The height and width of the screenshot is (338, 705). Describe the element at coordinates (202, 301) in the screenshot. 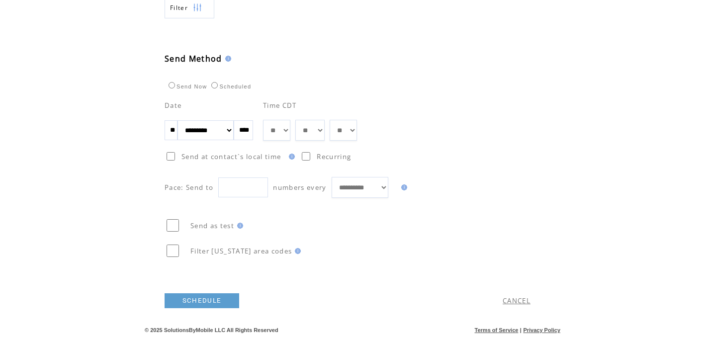

I see `a: SCHEDULE` at that location.